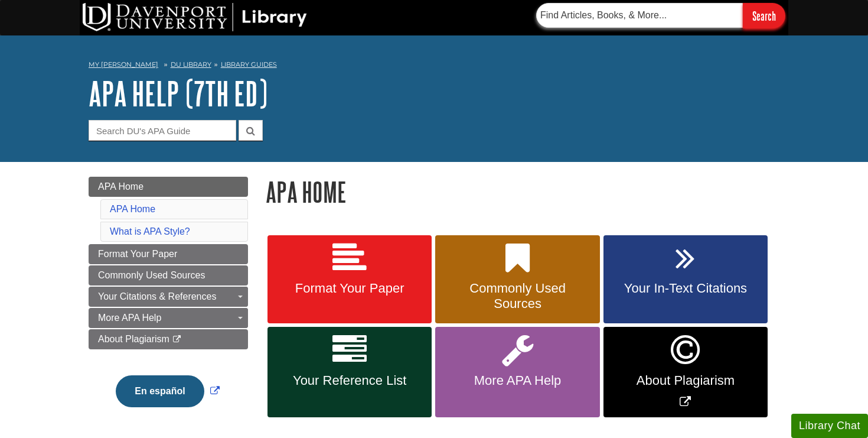 The width and height of the screenshot is (868, 438). Describe the element at coordinates (349, 372) in the screenshot. I see `a: Your Reference List` at that location.